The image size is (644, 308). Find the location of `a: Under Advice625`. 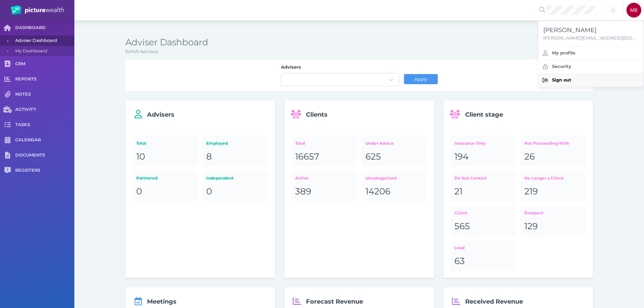

a: Under Advice625 is located at coordinates (393, 151).